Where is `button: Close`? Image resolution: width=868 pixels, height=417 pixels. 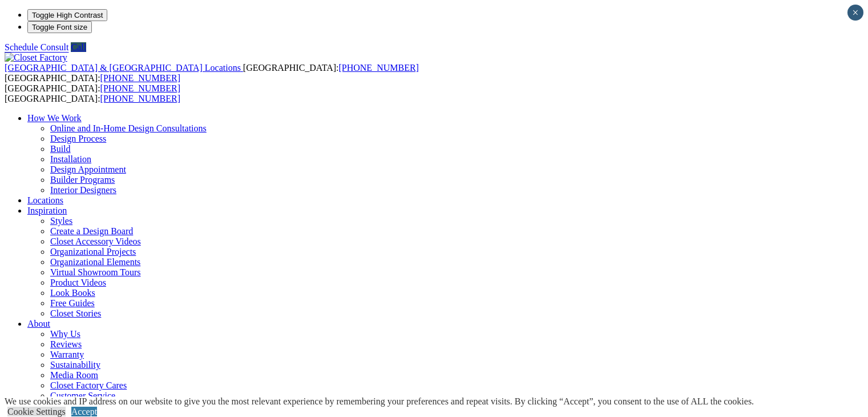 button: Close is located at coordinates (855, 13).